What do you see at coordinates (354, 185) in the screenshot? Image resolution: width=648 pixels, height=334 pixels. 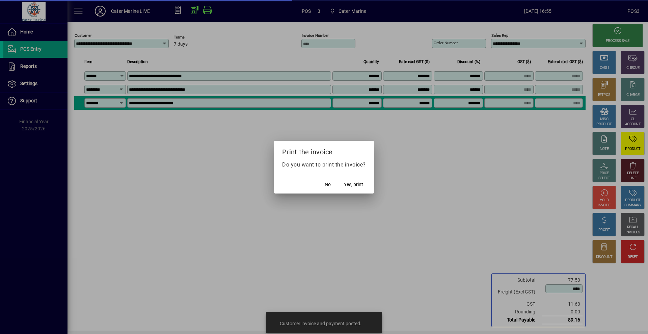 I see `button: Yes, print` at bounding box center [354, 185].